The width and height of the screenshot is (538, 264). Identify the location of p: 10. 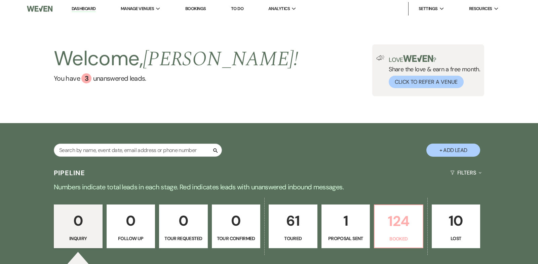
(456, 221).